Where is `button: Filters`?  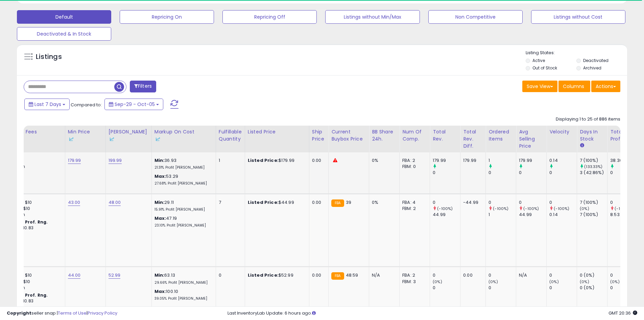
button: Filters is located at coordinates (143, 86).